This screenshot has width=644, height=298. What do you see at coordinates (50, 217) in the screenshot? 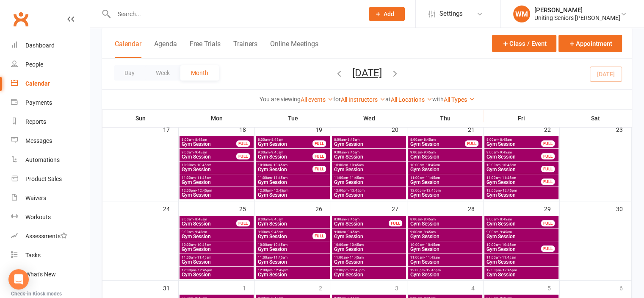
I see `a: Workouts` at bounding box center [50, 217].